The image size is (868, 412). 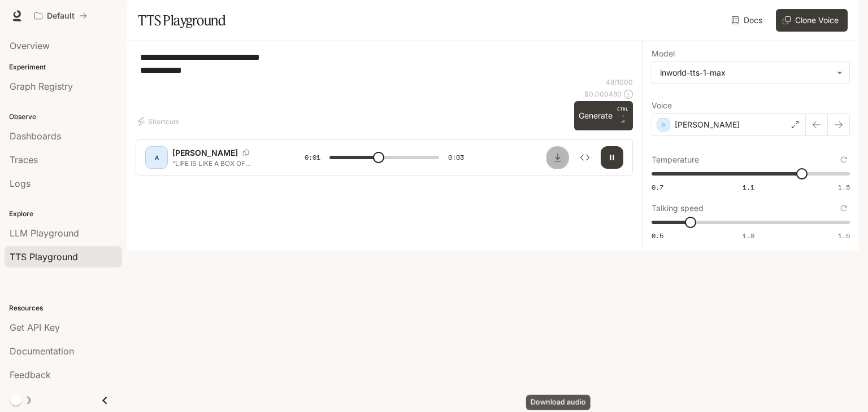 I want to click on a: Docs, so click(x=748, y=20).